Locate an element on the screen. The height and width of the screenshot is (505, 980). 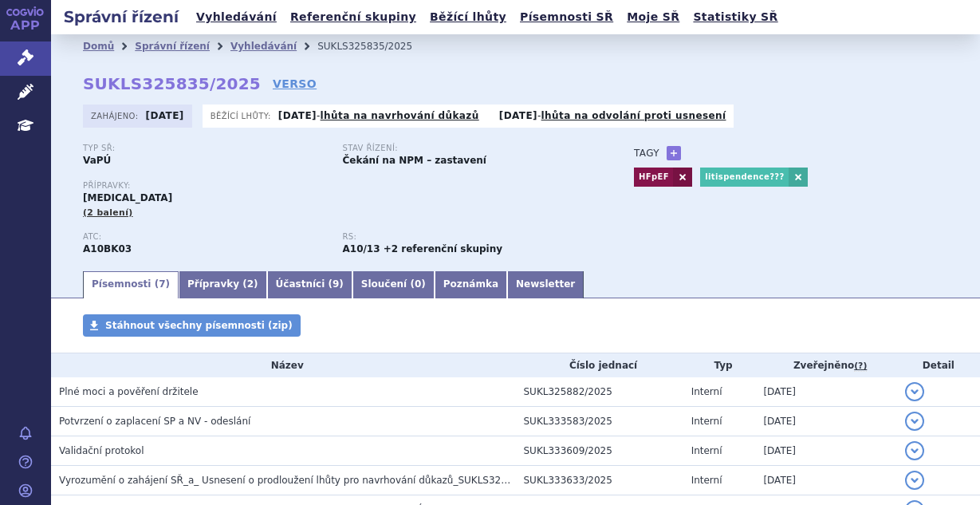
a: Newsletter is located at coordinates (546, 285).